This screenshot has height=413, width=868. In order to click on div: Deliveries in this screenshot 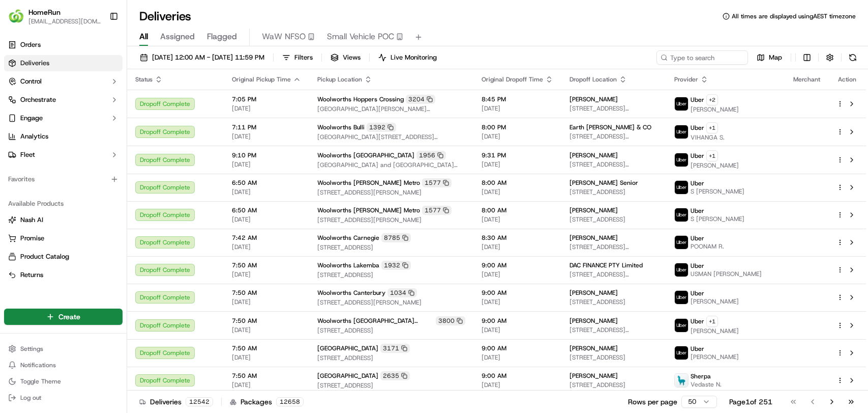, I will do `click(176, 401)`.